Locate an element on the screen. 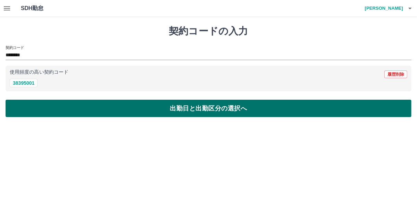 Image resolution: width=417 pixels, height=214 pixels. h1: 契約コードの入力 is located at coordinates (208, 31).